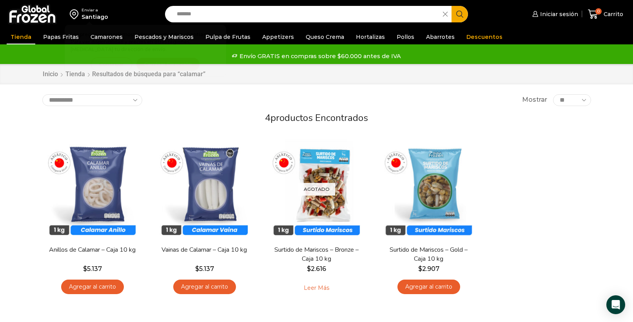  What do you see at coordinates (429, 286) in the screenshot?
I see `a: Agregar al carrito: “Surtido de Mariscos - Gold - Caja 10 kg”` at bounding box center [429, 286].